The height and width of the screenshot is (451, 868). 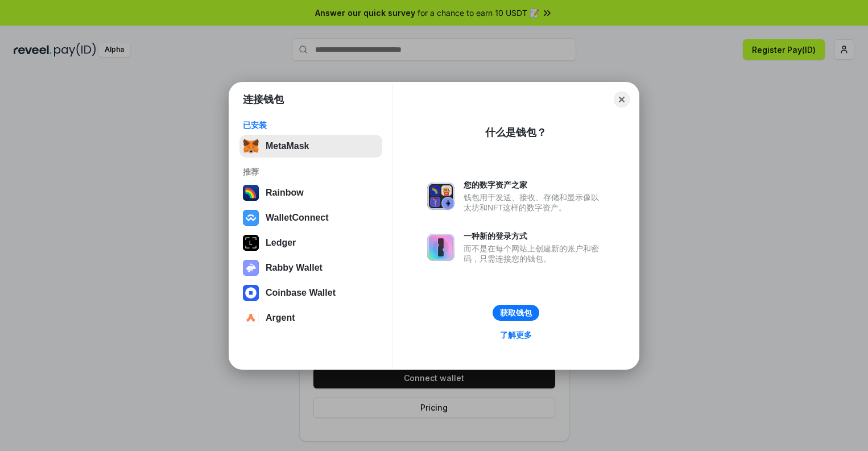 I want to click on div: Rabby Wallet, so click(x=294, y=267).